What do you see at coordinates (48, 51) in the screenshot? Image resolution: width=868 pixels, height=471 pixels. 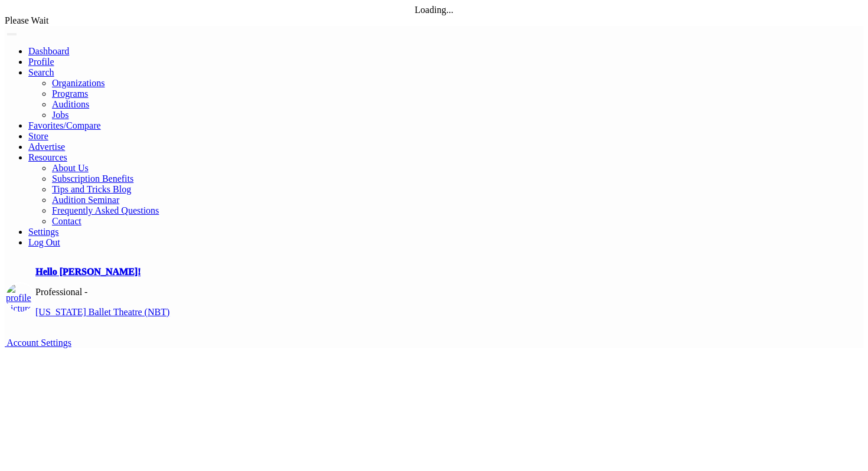 I see `a: Dashboard` at bounding box center [48, 51].